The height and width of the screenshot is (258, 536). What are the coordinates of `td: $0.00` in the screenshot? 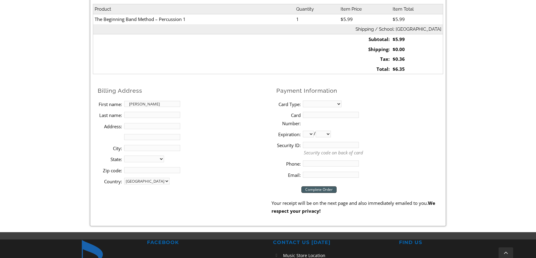 It's located at (417, 49).